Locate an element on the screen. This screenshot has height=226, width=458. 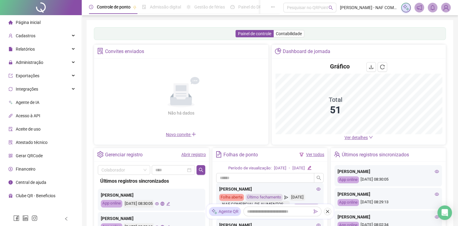
span: plus is located at coordinates (194, 134).